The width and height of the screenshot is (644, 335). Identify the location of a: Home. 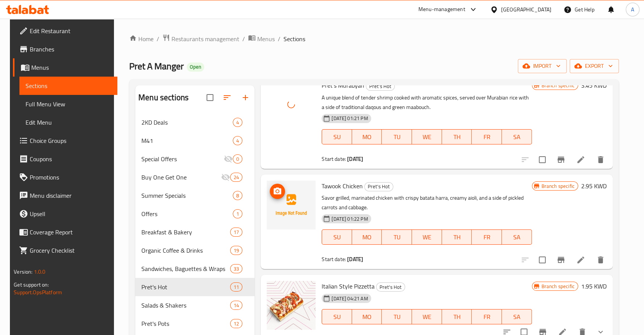
(141, 39).